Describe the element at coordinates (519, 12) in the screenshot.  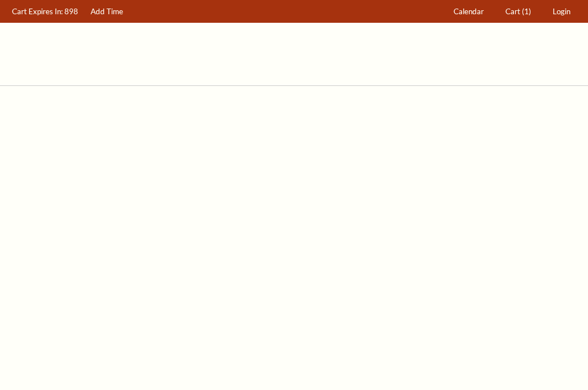
I see `a: Cart (1)` at that location.